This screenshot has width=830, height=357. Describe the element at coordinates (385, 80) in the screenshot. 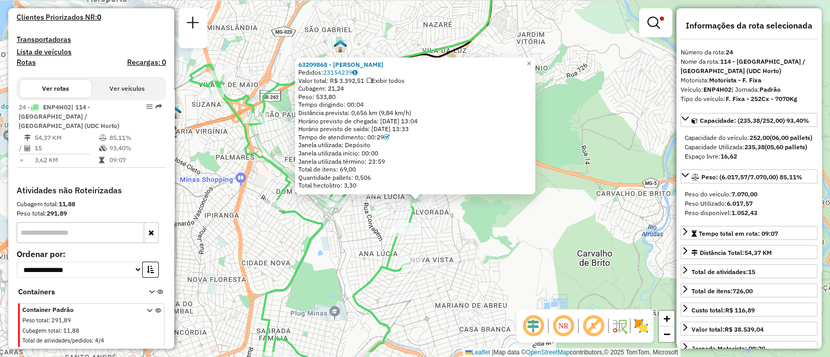

I see `span: Exibir todos` at that location.